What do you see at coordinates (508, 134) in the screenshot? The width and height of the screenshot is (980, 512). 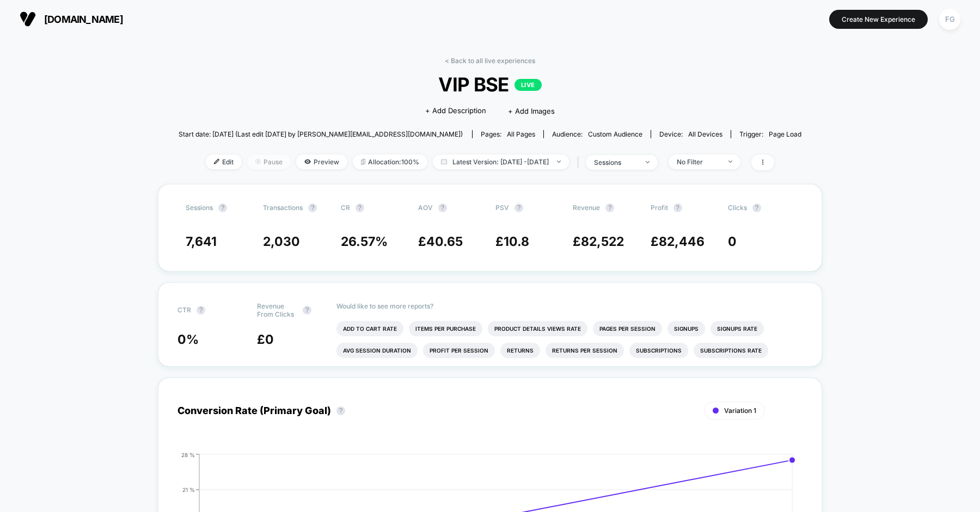 I see `div: Pages:` at bounding box center [508, 134].